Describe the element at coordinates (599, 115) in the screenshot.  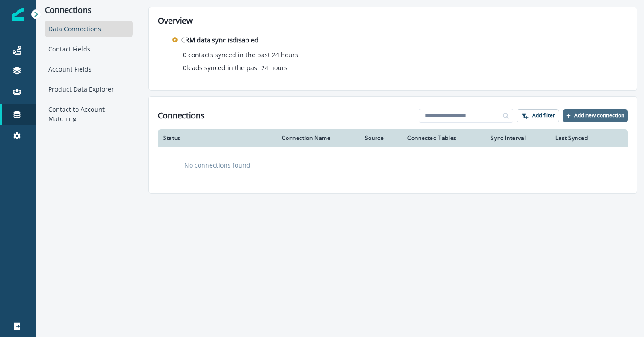
I see `p: Add new connection` at that location.